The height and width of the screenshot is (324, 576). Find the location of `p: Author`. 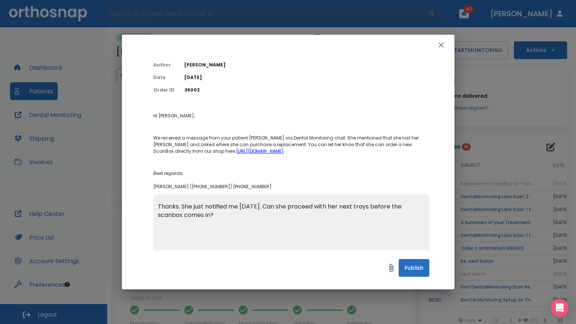

p: Author is located at coordinates (164, 65).